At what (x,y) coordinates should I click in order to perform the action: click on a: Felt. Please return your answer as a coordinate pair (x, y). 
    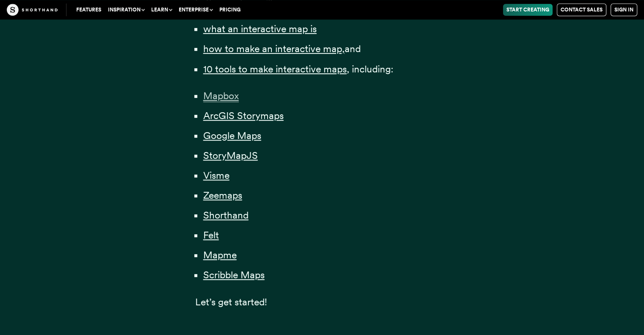
    Looking at the image, I should click on (211, 235).